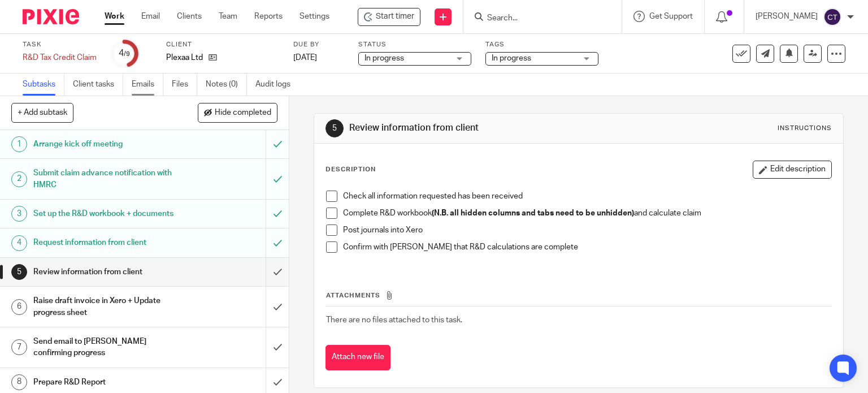  I want to click on p: Description, so click(350, 170).